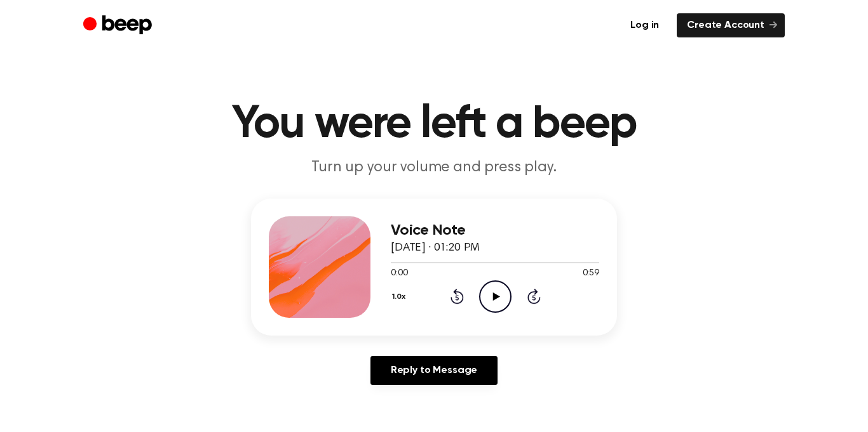 The image size is (868, 432). I want to click on a: Log in, so click(644, 26).